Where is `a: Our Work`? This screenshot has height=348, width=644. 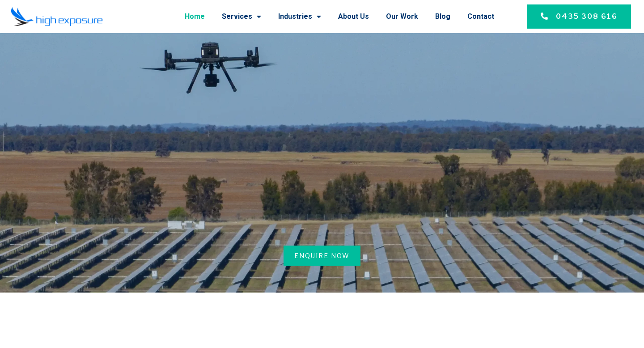 a: Our Work is located at coordinates (402, 16).